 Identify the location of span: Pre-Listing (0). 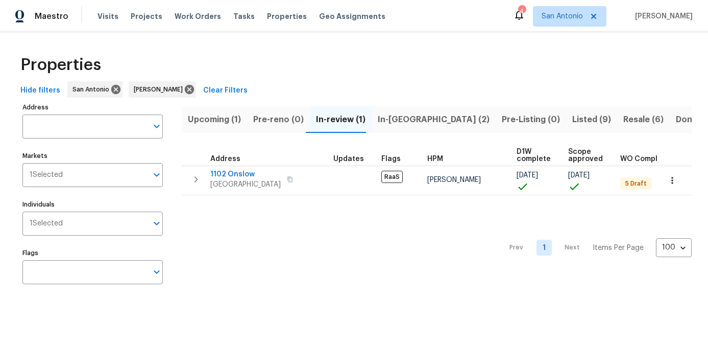
(531, 119).